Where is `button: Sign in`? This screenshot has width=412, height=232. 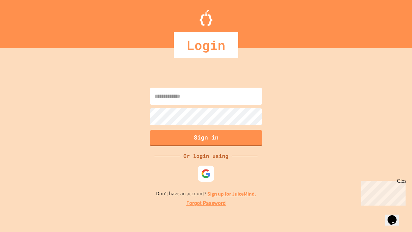 button: Sign in is located at coordinates (206, 138).